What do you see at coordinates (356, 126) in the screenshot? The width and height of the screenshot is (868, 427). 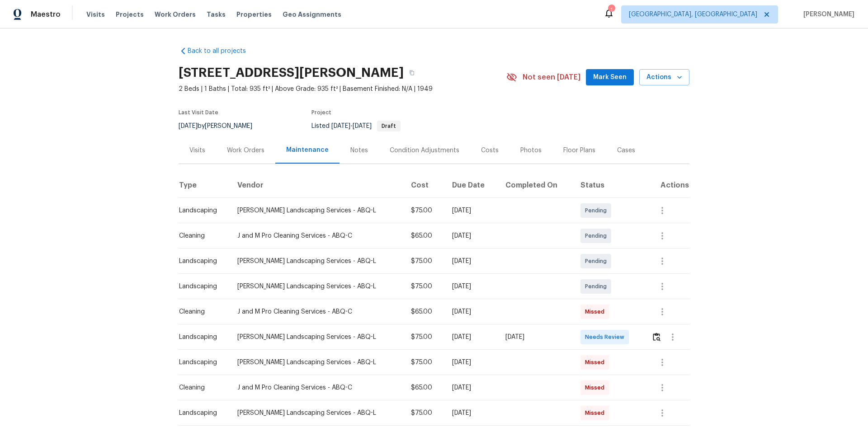 I see `span: Listed` at bounding box center [356, 126].